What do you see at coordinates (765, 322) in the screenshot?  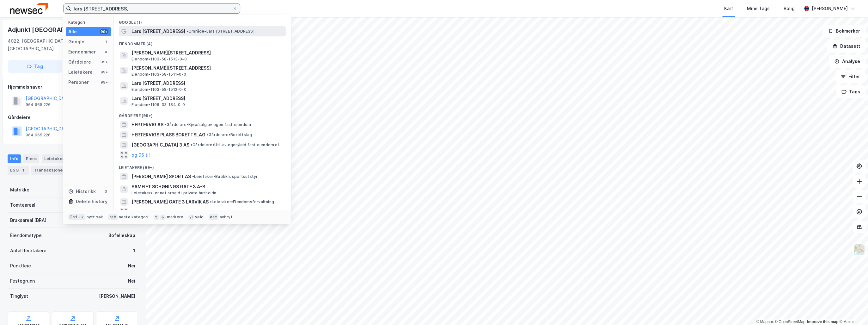 I see `a: Mapbox` at bounding box center [765, 322].